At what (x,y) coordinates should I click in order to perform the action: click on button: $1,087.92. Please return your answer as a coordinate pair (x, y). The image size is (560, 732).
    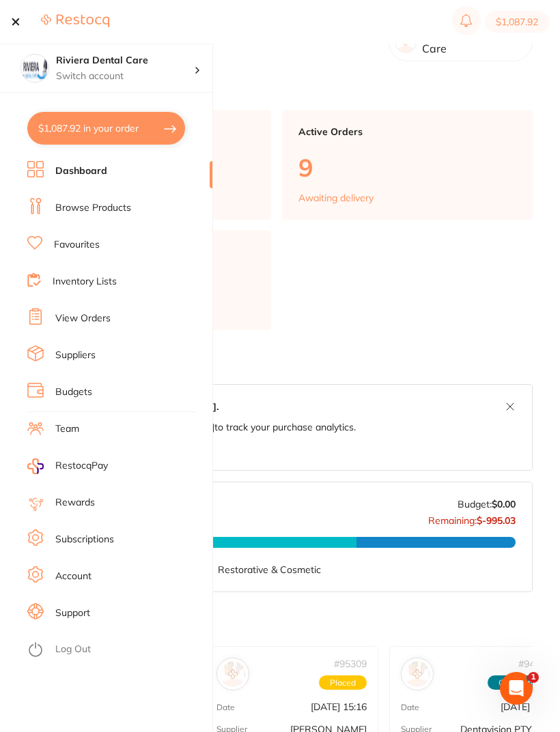
    Looking at the image, I should click on (517, 22).